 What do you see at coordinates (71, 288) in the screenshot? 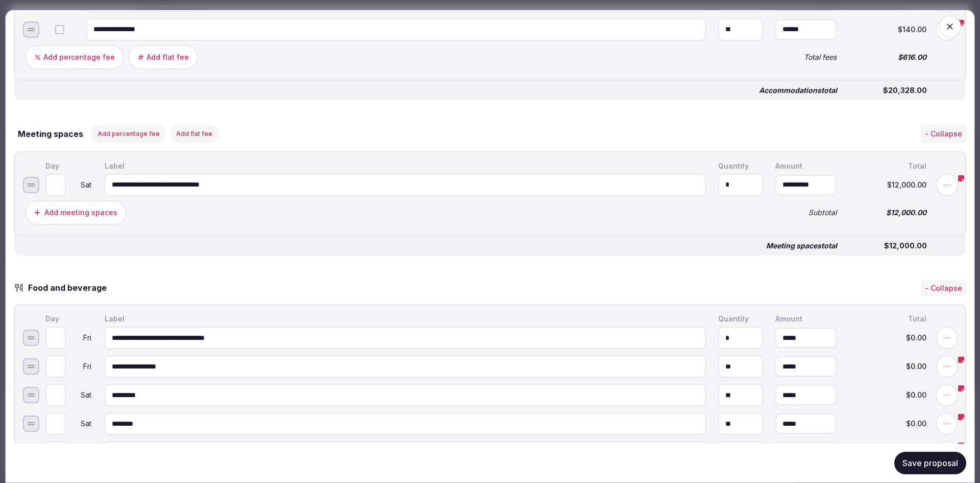
I see `h3: Food and beverage` at bounding box center [71, 288].